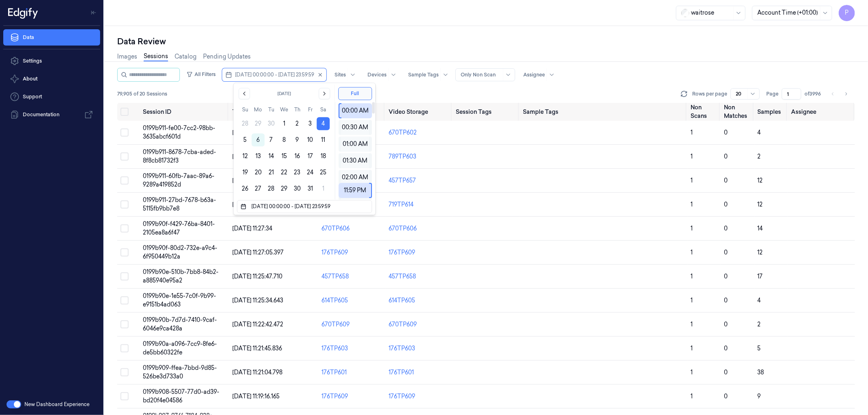 Image resolution: width=868 pixels, height=415 pixels. I want to click on button: Tuesday, October 14th, 2025, so click(271, 156).